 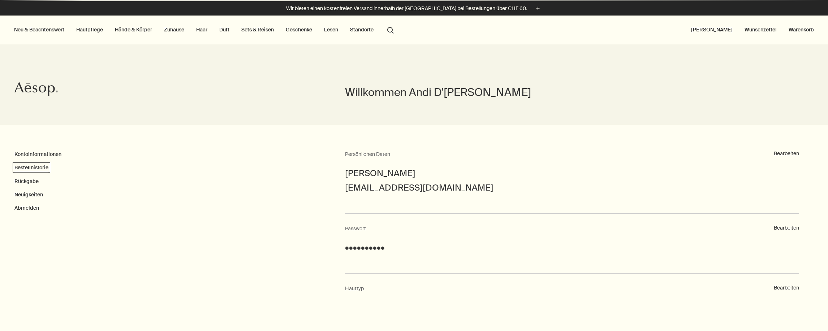 What do you see at coordinates (90, 30) in the screenshot?
I see `a: Hautpflege` at bounding box center [90, 30].